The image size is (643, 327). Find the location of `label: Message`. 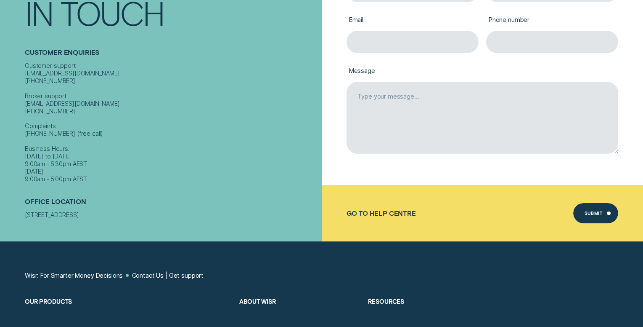

label: Message is located at coordinates (483, 71).